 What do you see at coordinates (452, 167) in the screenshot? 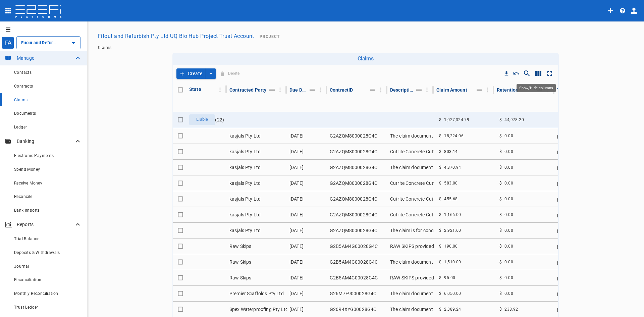
I see `span: 4,870.94` at bounding box center [452, 167].